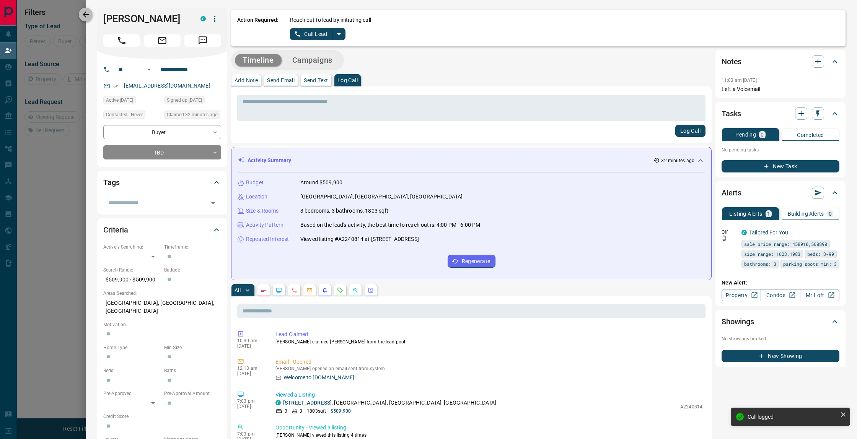  I want to click on div: Tue Sep 16 2025, so click(192, 116).